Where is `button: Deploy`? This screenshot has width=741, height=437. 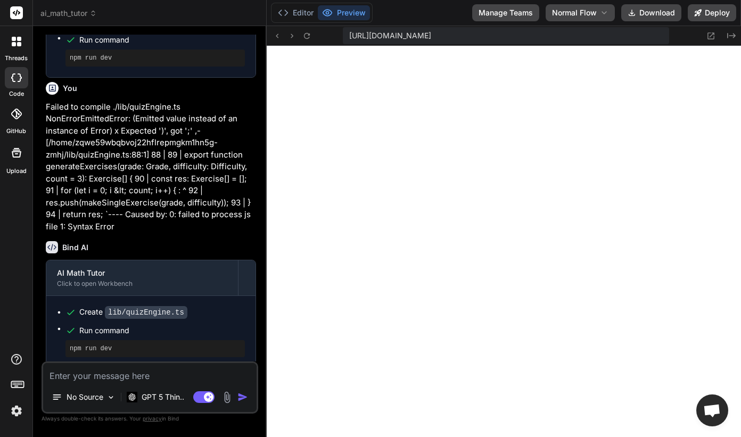 button: Deploy is located at coordinates (712, 13).